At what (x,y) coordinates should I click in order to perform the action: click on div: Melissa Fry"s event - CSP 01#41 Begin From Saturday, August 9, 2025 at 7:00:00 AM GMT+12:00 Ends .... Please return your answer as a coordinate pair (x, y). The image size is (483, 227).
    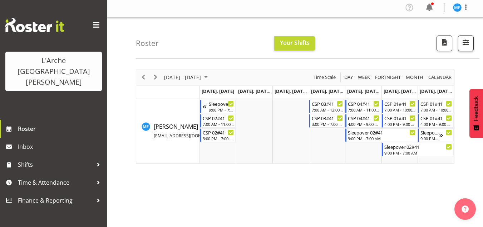
    Looking at the image, I should click on (400, 106).